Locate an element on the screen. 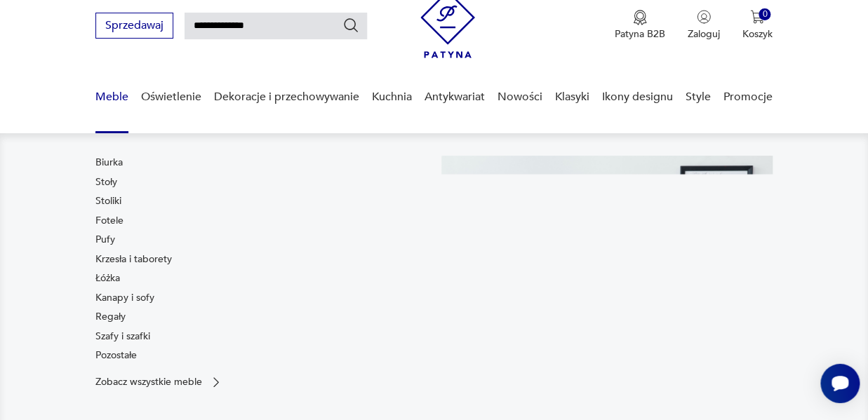 The height and width of the screenshot is (420, 868). a: Style is located at coordinates (699, 97).